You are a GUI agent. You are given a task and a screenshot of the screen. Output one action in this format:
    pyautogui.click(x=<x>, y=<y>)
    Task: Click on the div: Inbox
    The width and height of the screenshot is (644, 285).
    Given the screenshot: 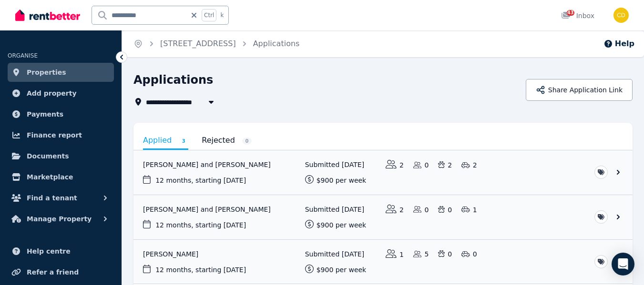 What is the action you would take?
    pyautogui.click(x=578, y=16)
    